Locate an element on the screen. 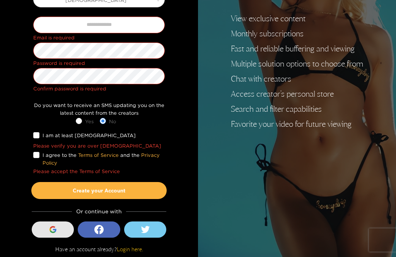 This screenshot has width=396, height=257. div: Please accept the Terms of Service is located at coordinates (99, 171).